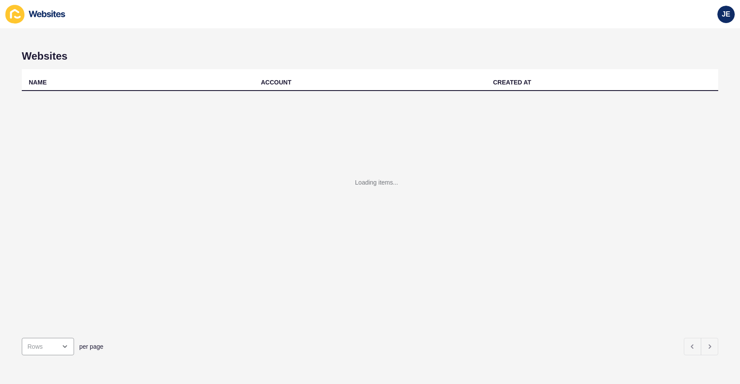  I want to click on h1: Websites, so click(370, 56).